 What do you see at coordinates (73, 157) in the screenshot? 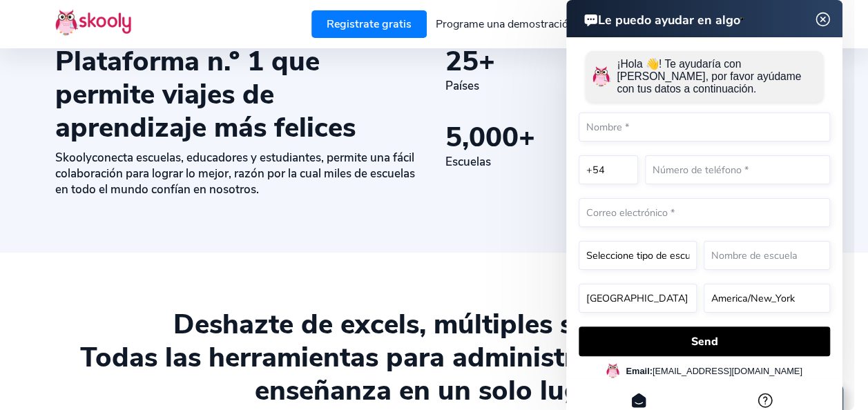
I see `span: Skooly` at bounding box center [73, 157].